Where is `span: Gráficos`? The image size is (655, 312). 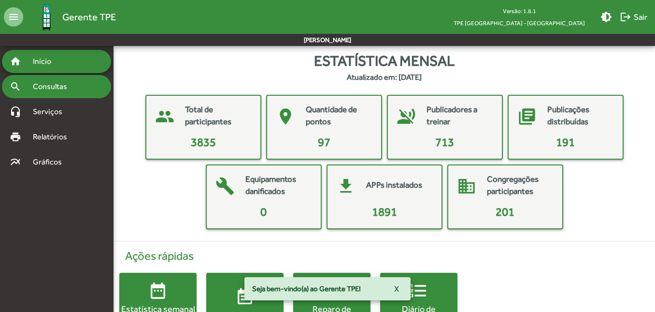 span: Gráficos is located at coordinates (51, 162).